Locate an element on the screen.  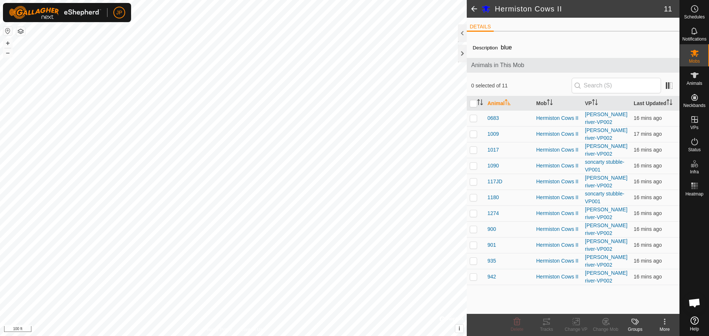
div: Change Mob is located at coordinates (605, 330).